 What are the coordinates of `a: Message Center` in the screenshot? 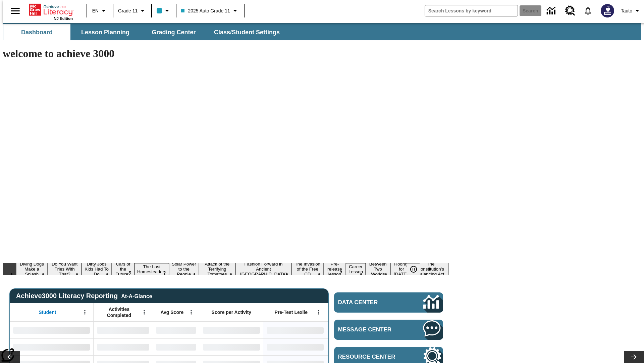 It's located at (389, 330).